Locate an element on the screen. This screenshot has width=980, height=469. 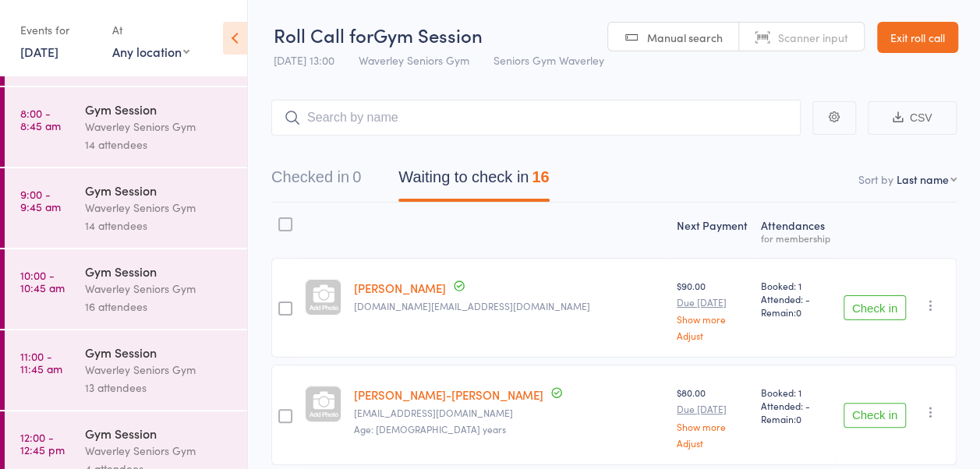
div: Events for is located at coordinates (59, 30).